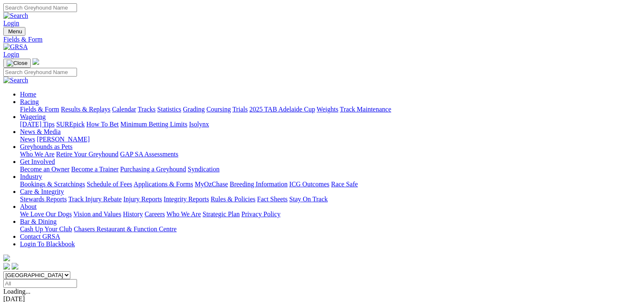 The width and height of the screenshot is (633, 302). I want to click on a: Vision and Values, so click(97, 214).